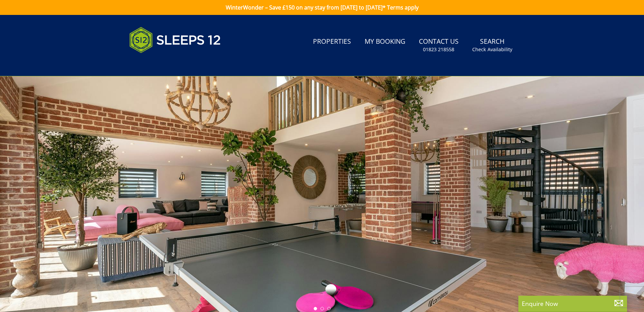 Image resolution: width=644 pixels, height=312 pixels. What do you see at coordinates (492, 45) in the screenshot?
I see `a: SearchCheck Availability` at bounding box center [492, 45].